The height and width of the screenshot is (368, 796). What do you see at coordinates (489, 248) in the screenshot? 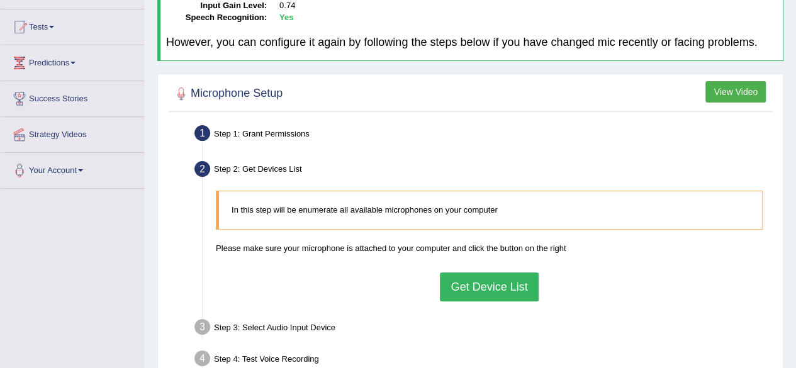
I see `p: Please make sure your microphone is attached to your computer and click the button on the right` at bounding box center [489, 248].